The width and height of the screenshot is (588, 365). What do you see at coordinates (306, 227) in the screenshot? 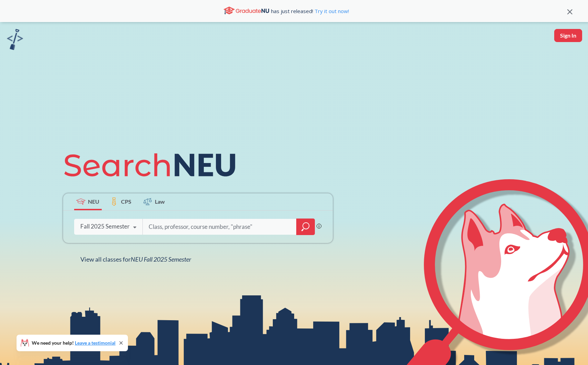
I see `svg: magnifying glass` at bounding box center [306, 227].